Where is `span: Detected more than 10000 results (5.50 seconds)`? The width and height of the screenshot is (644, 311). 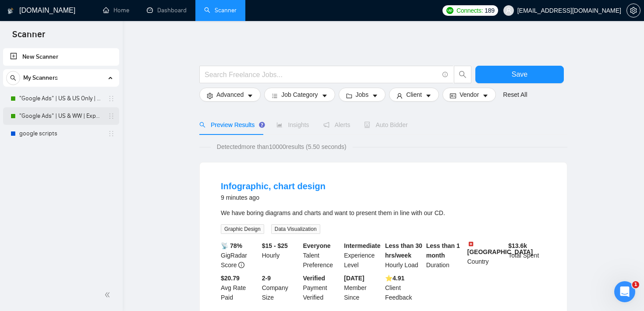 span: Detected more than 10000 results (5.50 seconds) is located at coordinates (282, 146).